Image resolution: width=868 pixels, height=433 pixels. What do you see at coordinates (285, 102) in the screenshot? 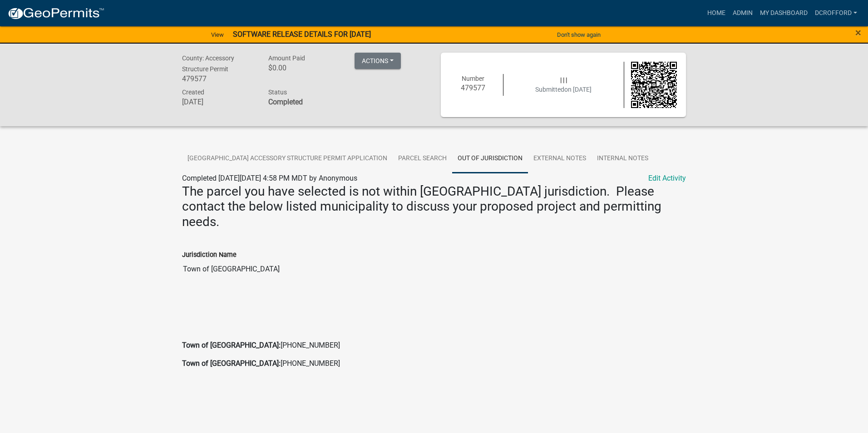
I see `strong: Completed` at bounding box center [285, 102].